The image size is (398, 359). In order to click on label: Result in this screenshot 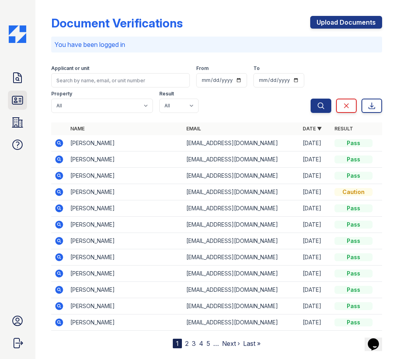, I will do `click(167, 94)`.